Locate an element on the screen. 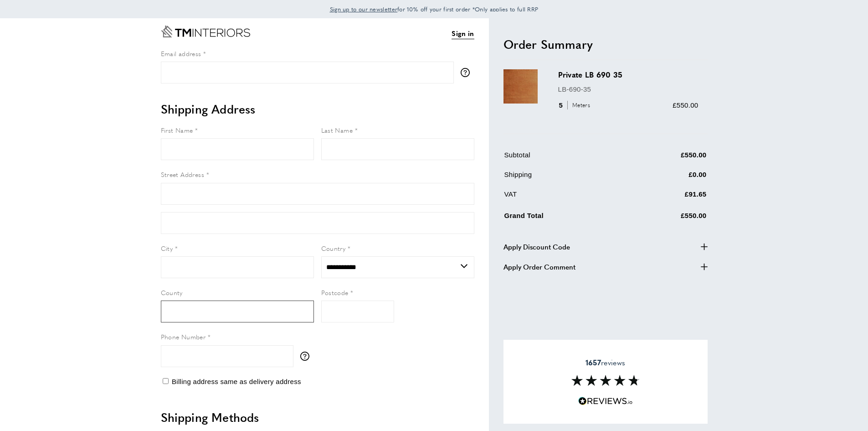 This screenshot has height=431, width=868. span: County is located at coordinates (172, 292).